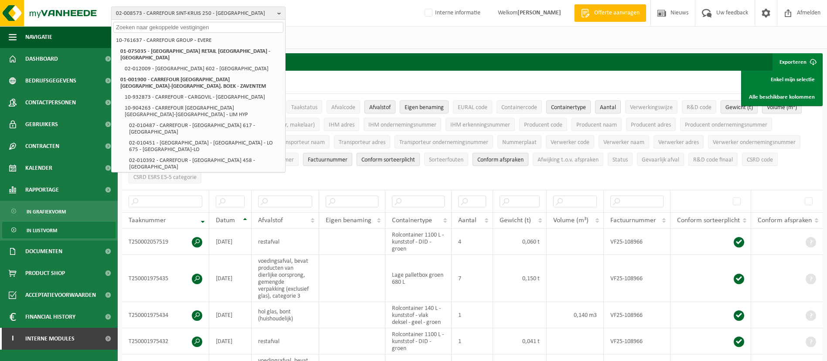  What do you see at coordinates (362, 142) in the screenshot?
I see `button: Transporteur adresTransporteur adres: Activate to sort` at bounding box center [362, 142].